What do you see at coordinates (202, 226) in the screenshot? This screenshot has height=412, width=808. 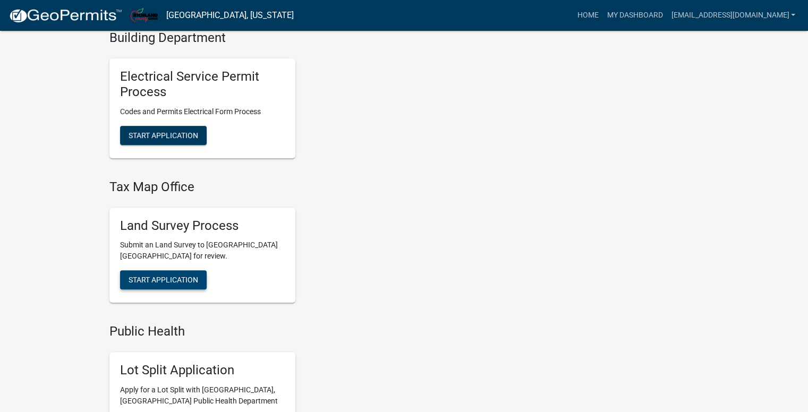 I see `h5: Land Survey Process` at bounding box center [202, 226].